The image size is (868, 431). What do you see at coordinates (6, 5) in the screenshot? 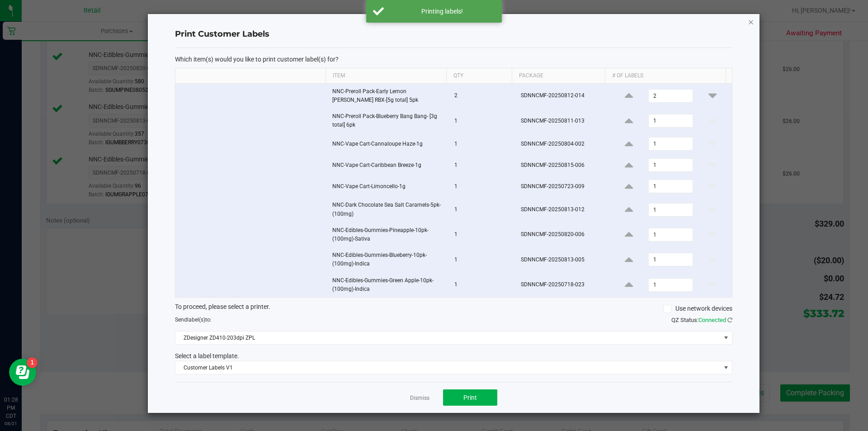
I see `span: 1` at bounding box center [6, 5].